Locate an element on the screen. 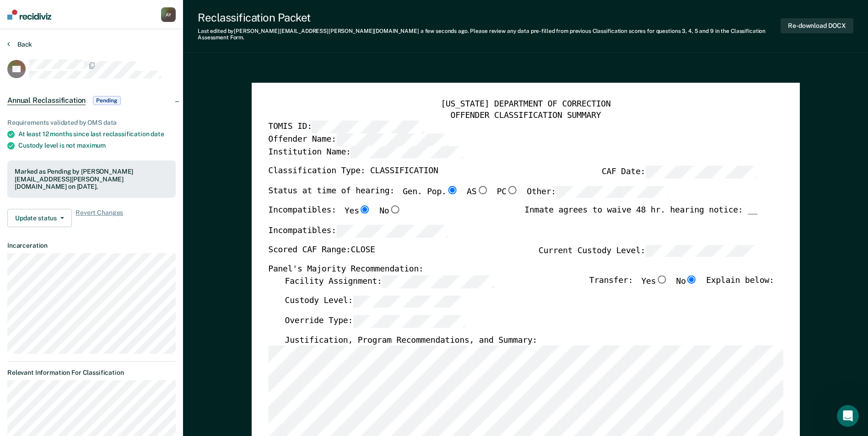 The width and height of the screenshot is (868, 436). dt: Incarceration is located at coordinates (91, 245).